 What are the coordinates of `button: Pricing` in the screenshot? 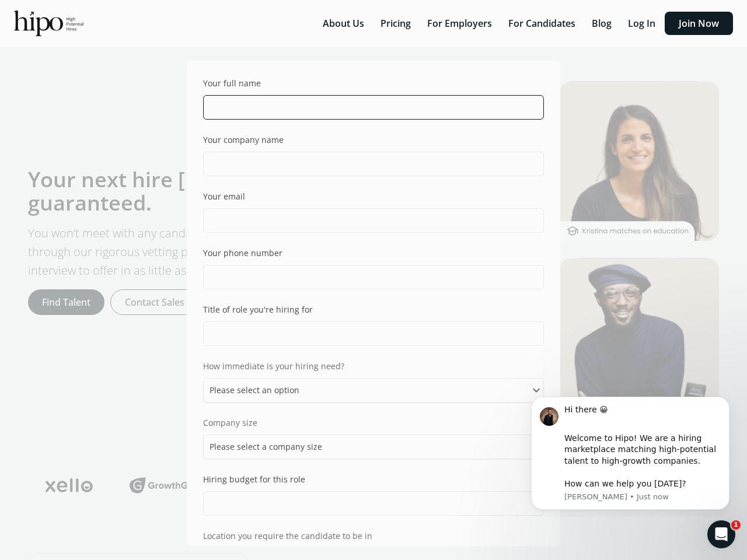 It's located at (395, 23).